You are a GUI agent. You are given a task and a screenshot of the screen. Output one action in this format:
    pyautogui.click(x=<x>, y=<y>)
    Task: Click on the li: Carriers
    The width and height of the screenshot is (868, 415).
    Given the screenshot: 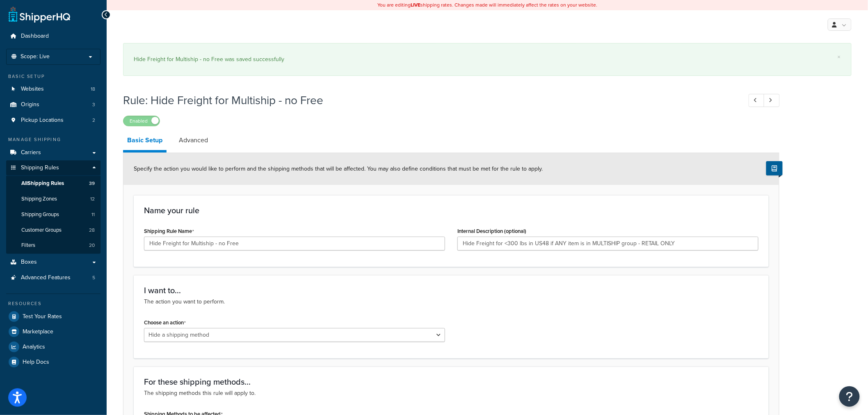 What is the action you would take?
    pyautogui.click(x=53, y=153)
    